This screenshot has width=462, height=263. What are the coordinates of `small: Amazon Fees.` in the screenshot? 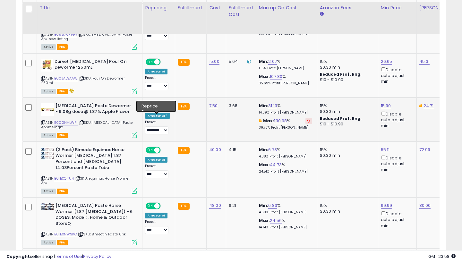 It's located at (321, 14).